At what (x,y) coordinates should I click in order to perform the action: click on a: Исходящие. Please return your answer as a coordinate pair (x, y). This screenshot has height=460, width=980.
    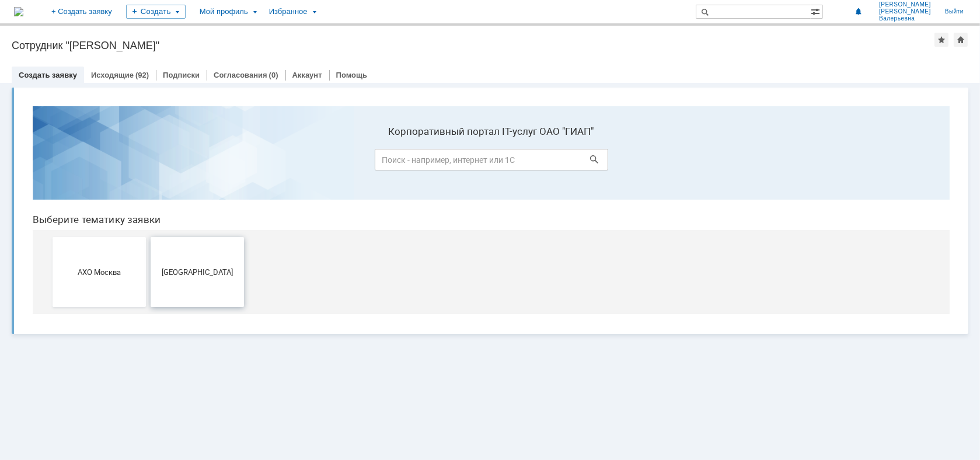
    Looking at the image, I should click on (112, 75).